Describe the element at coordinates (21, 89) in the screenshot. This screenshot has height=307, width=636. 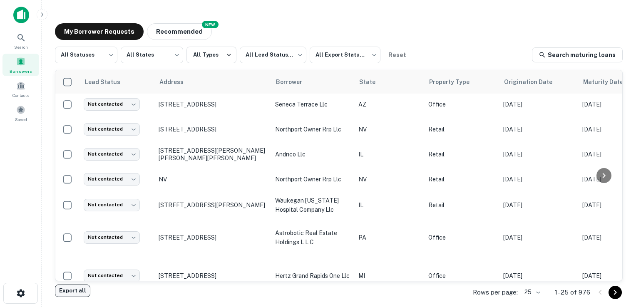
I see `a: Contacts` at that location.